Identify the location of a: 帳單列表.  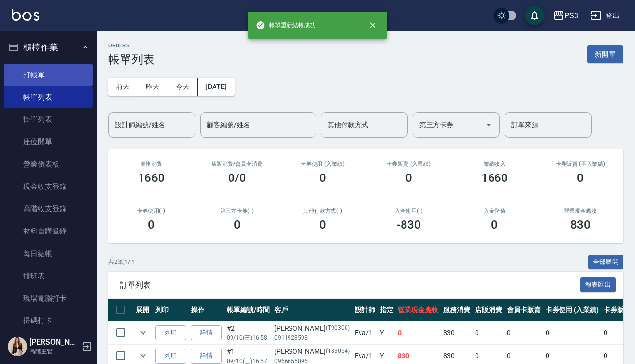
(48, 97).